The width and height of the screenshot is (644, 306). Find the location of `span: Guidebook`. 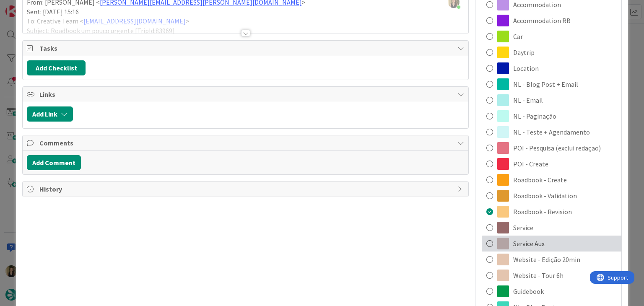

span: Guidebook is located at coordinates (528, 292).